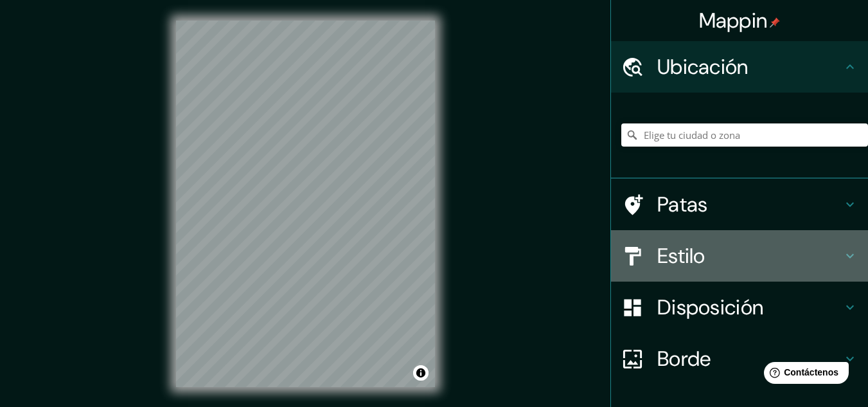 Image resolution: width=868 pixels, height=407 pixels. I want to click on font: Contáctenos, so click(57, 15).